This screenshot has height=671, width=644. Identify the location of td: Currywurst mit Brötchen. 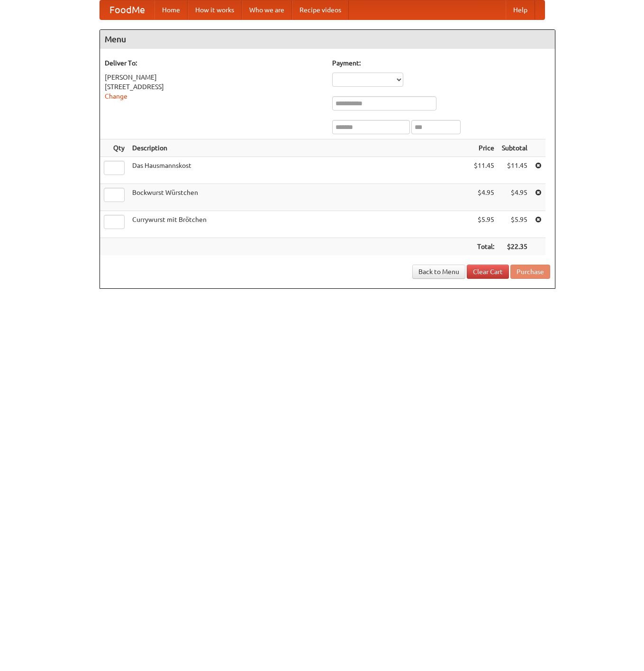
(300, 224).